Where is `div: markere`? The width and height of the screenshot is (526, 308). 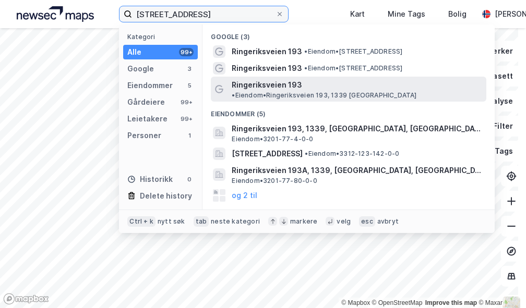 div: markere is located at coordinates (304, 222).